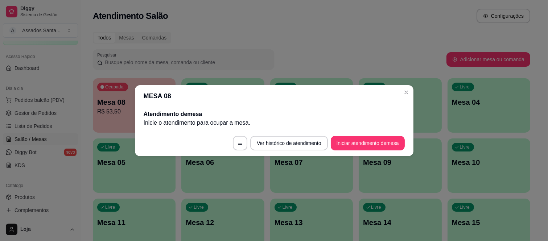  What do you see at coordinates (274, 96) in the screenshot?
I see `header: MESA 08` at bounding box center [274, 96].